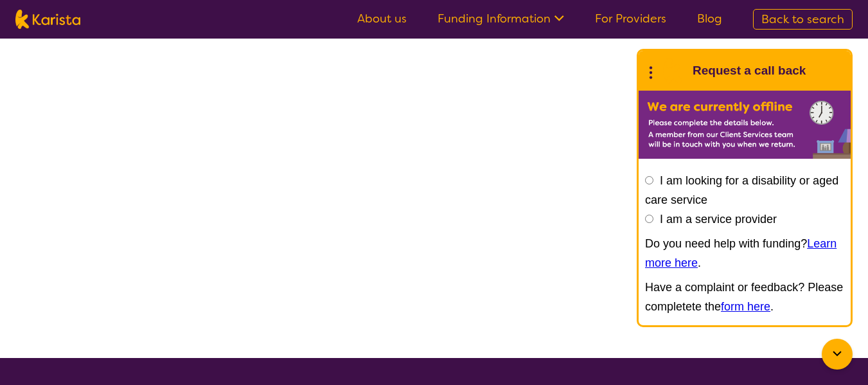 The height and width of the screenshot is (385, 868). What do you see at coordinates (802, 19) in the screenshot?
I see `a: Back to search` at bounding box center [802, 19].